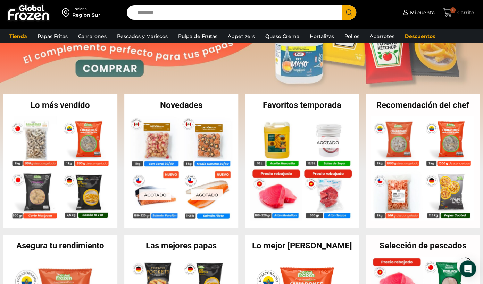 The width and height of the screenshot is (483, 284). I want to click on a: Abarrotes, so click(382, 36).